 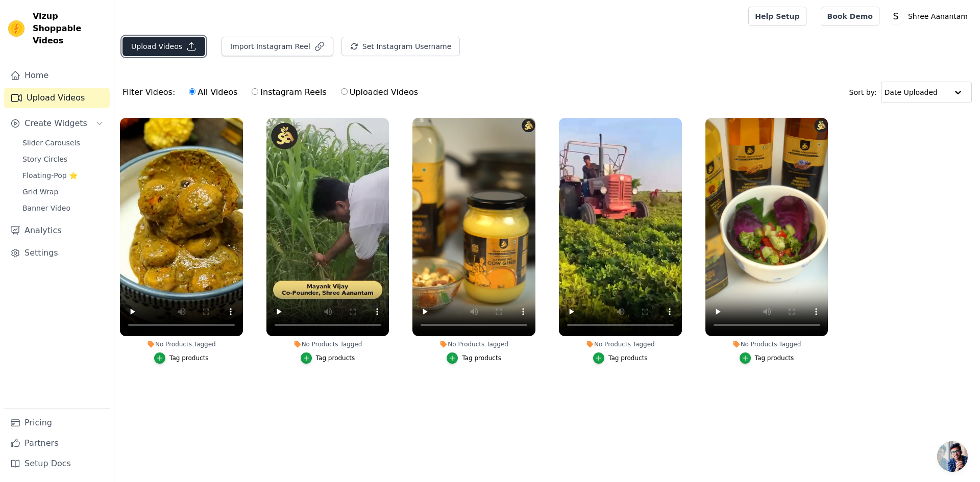 I want to click on a: Slider Carousels, so click(x=63, y=143).